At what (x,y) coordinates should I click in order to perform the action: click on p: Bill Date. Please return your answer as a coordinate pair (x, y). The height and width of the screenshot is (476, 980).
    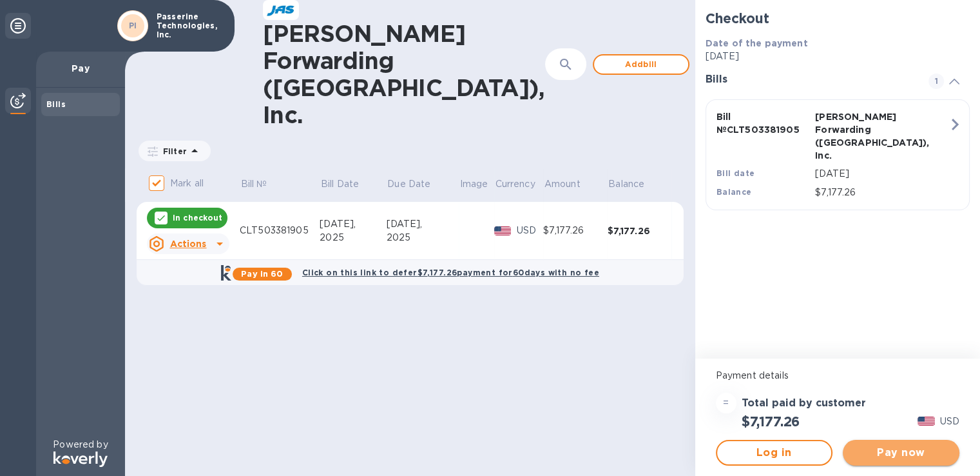
    Looking at the image, I should click on (339, 184).